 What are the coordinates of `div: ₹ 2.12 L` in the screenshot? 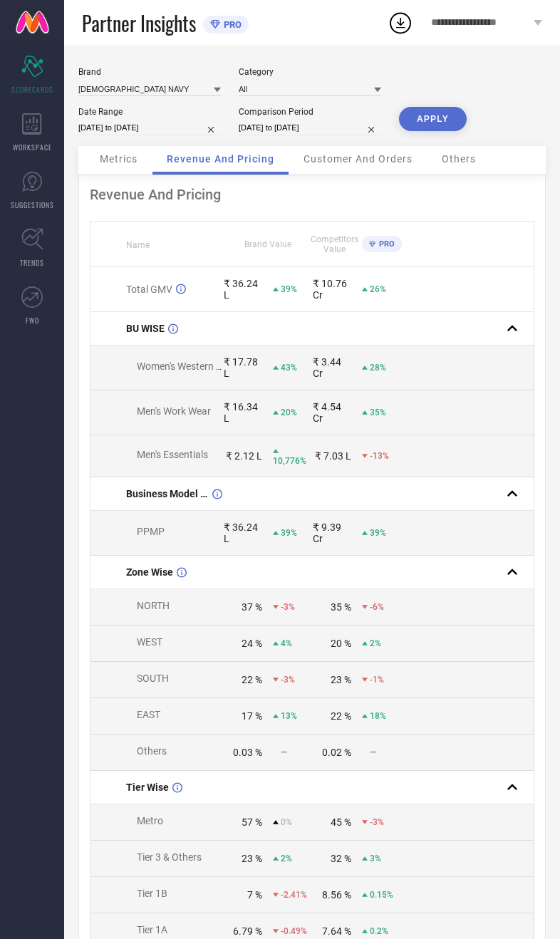 It's located at (244, 456).